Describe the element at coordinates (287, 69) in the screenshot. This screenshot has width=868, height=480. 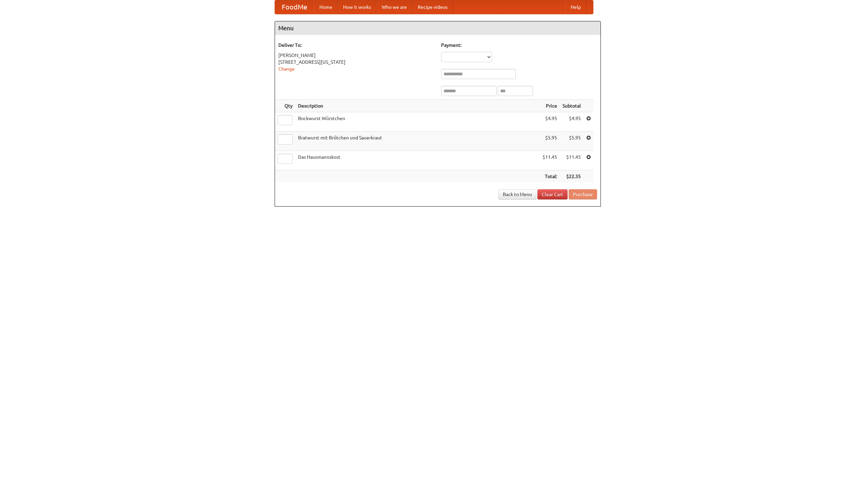
I see `a: Change` at that location.